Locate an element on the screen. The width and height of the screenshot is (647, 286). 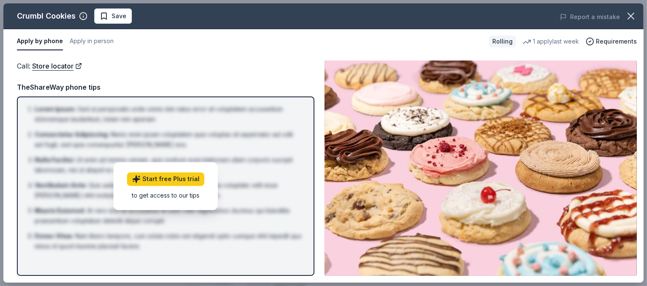
li: Nam libero tempore, cum soluta nobis est eligendi optio cumque nihil impedit quo minus id quod ma... is located at coordinates (168, 241).